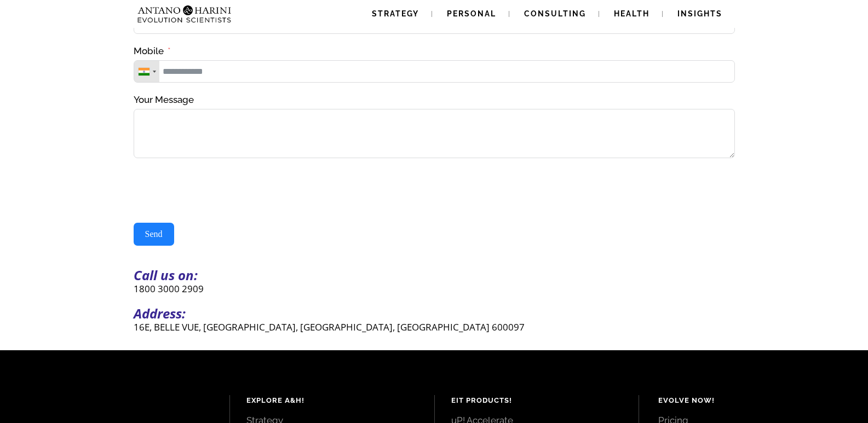 Image resolution: width=868 pixels, height=423 pixels. Describe the element at coordinates (700, 14) in the screenshot. I see `span: Insights` at that location.